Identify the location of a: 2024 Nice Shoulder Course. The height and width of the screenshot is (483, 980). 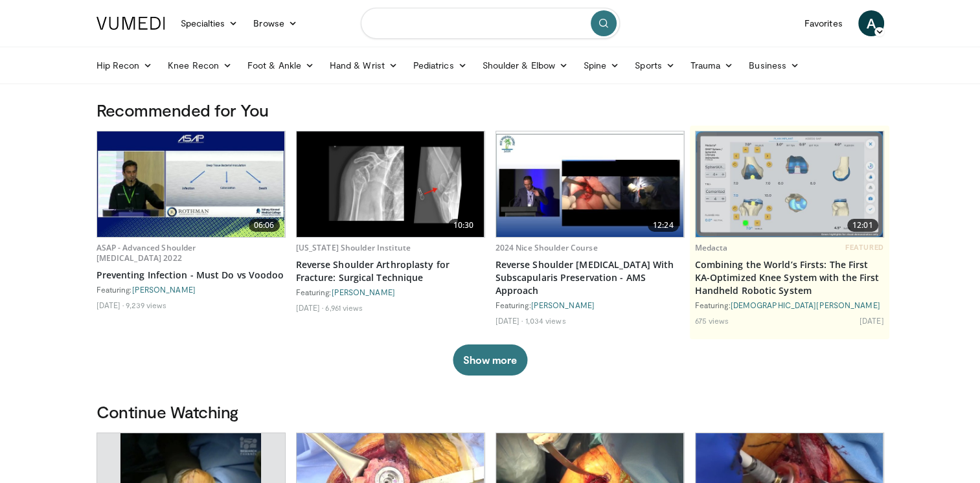
(546, 247).